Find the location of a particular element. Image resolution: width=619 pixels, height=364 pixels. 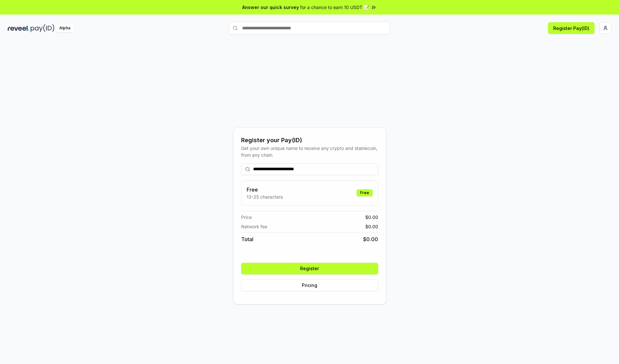

div: Alpha is located at coordinates (65, 28).